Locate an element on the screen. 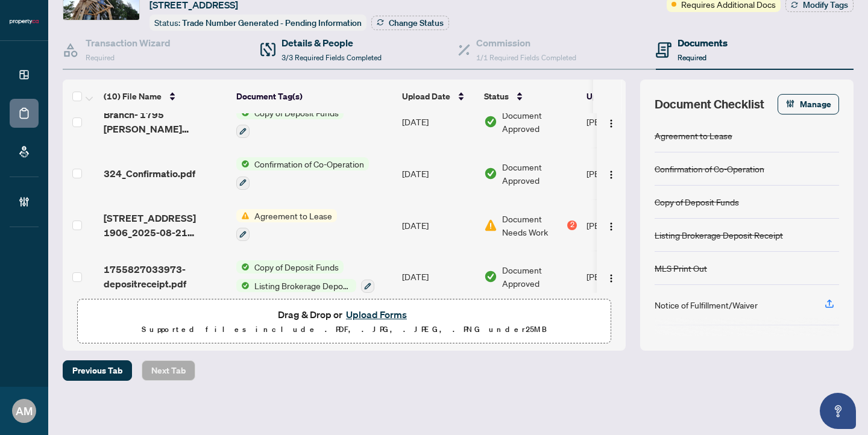 This screenshot has width=868, height=435. div: Notice of Fulfillment/Waiver is located at coordinates (706, 305).